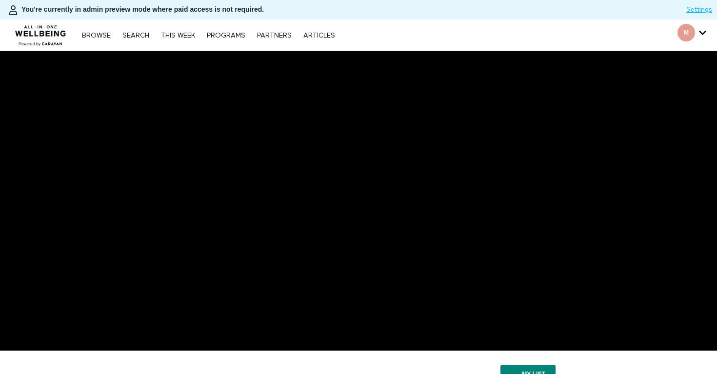  What do you see at coordinates (319, 36) in the screenshot?
I see `a: ARTICLES` at bounding box center [319, 36].